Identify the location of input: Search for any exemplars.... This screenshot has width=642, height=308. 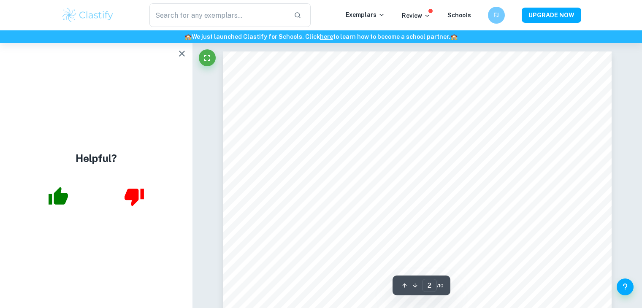
(218, 15).